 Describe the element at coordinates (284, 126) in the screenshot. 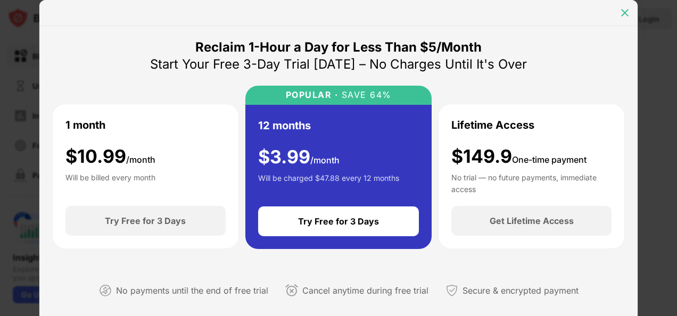

I see `div: 12 months` at that location.